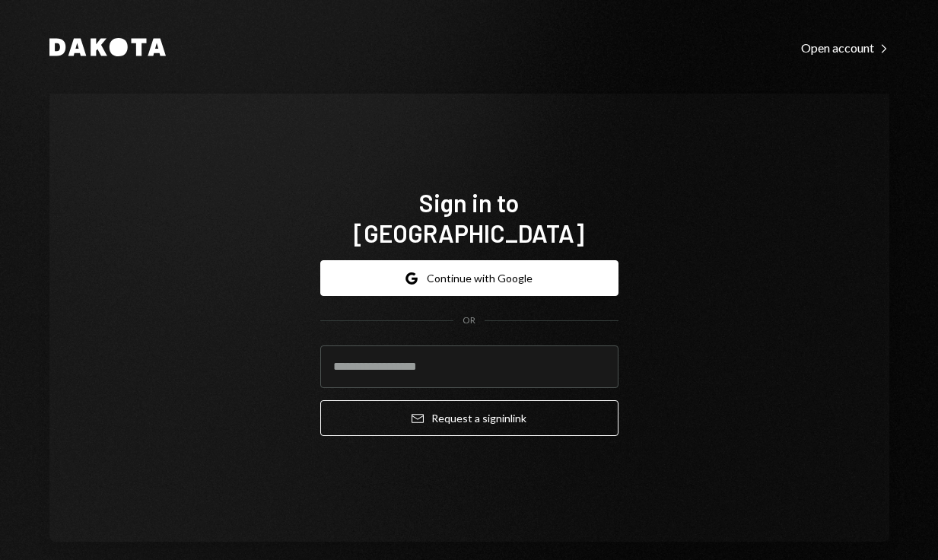  What do you see at coordinates (469, 278) in the screenshot?
I see `button: Continue with Google` at bounding box center [469, 278].